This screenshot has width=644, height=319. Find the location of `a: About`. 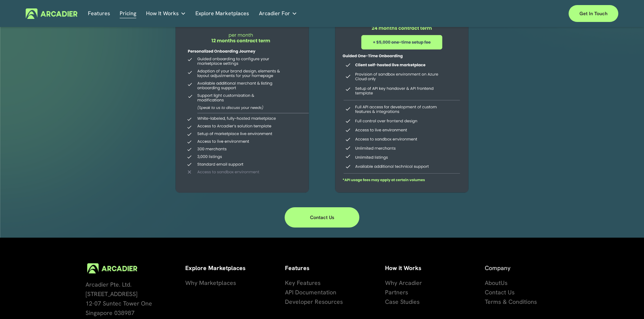

a: About is located at coordinates (492, 283).